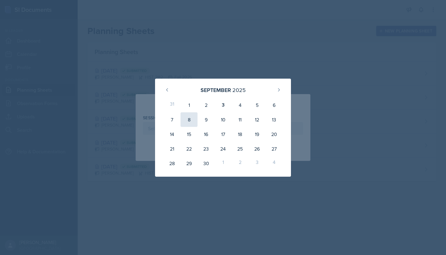  I want to click on div: 19, so click(257, 134).